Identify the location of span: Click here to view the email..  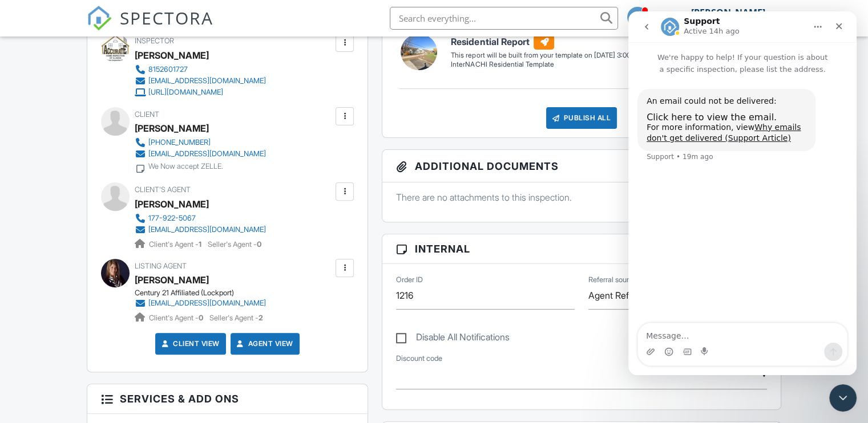
(83, 105).